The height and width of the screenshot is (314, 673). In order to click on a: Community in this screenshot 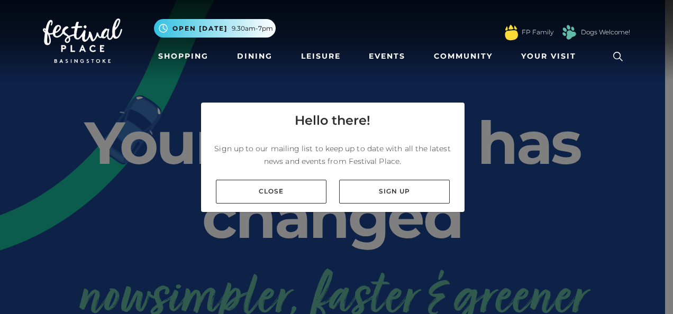, I will do `click(463, 56)`.